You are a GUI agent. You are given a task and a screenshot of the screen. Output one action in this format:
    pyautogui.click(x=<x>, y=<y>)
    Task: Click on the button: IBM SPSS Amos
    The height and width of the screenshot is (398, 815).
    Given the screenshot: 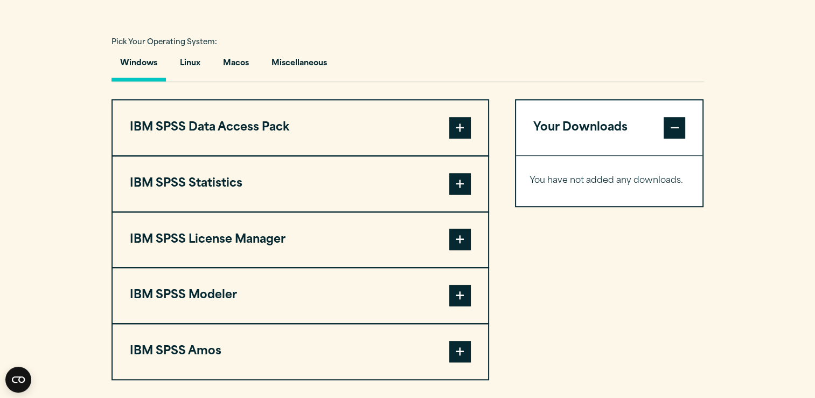 What is the action you would take?
    pyautogui.click(x=300, y=351)
    